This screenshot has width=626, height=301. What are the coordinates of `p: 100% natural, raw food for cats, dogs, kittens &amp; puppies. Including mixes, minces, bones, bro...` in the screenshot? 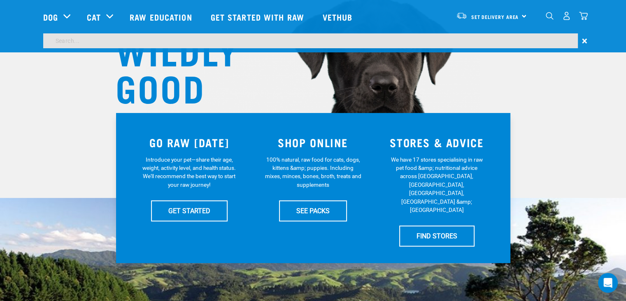 It's located at (313, 172).